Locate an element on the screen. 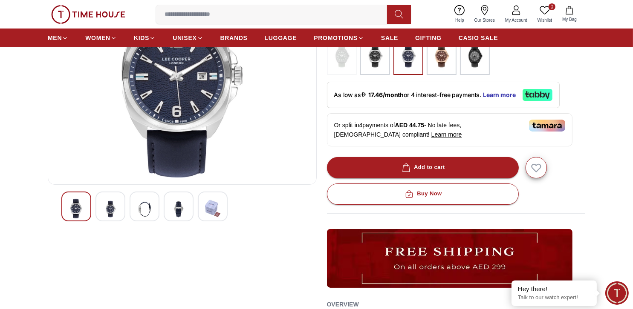 This screenshot has height=309, width=633. div: Add to cart is located at coordinates (422, 167).